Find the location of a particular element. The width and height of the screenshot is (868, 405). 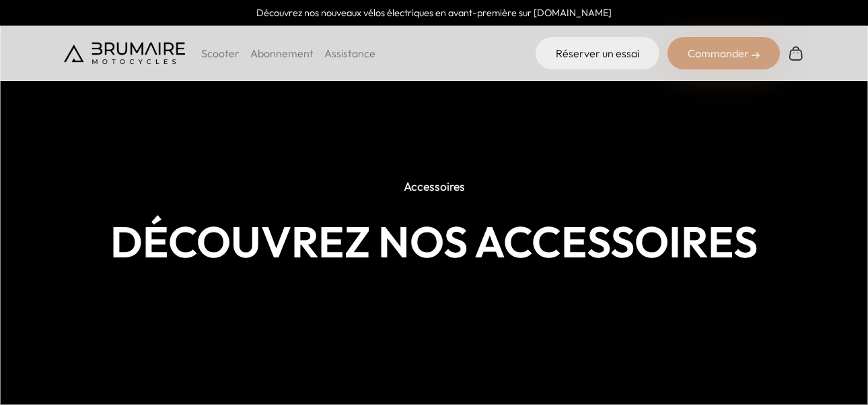

img: Brumaire Motocycles is located at coordinates (124, 53).